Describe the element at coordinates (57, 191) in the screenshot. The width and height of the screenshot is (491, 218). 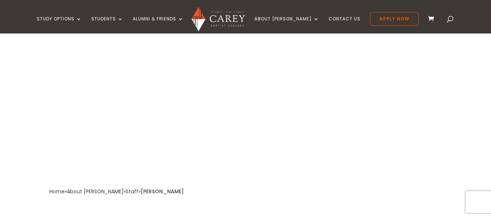
I see `a: Home` at that location.